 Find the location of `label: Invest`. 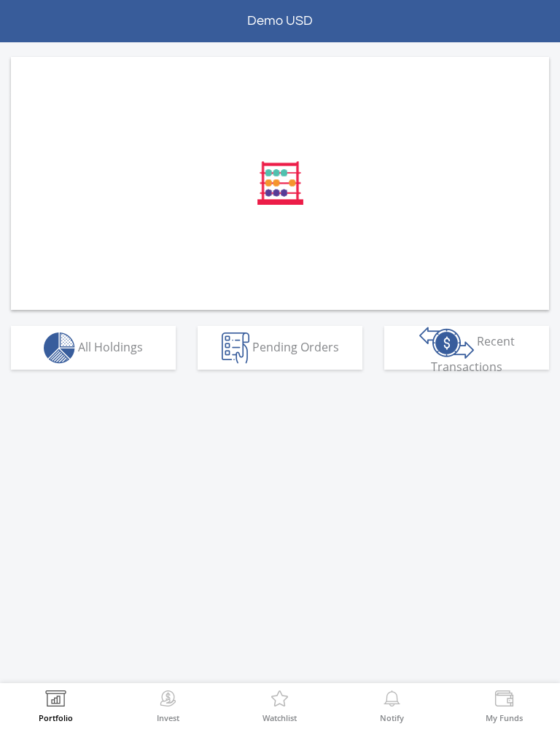

label: Invest is located at coordinates (168, 718).